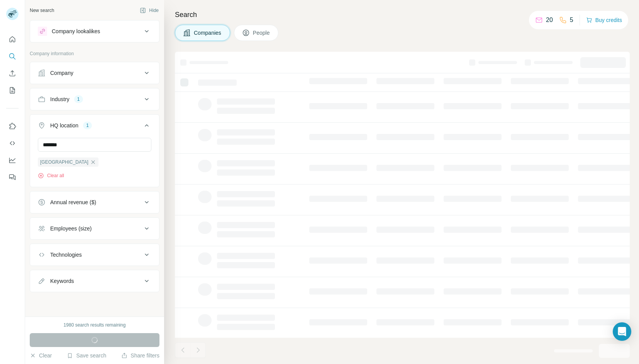 The image size is (639, 364). I want to click on div: HQ location, so click(64, 125).